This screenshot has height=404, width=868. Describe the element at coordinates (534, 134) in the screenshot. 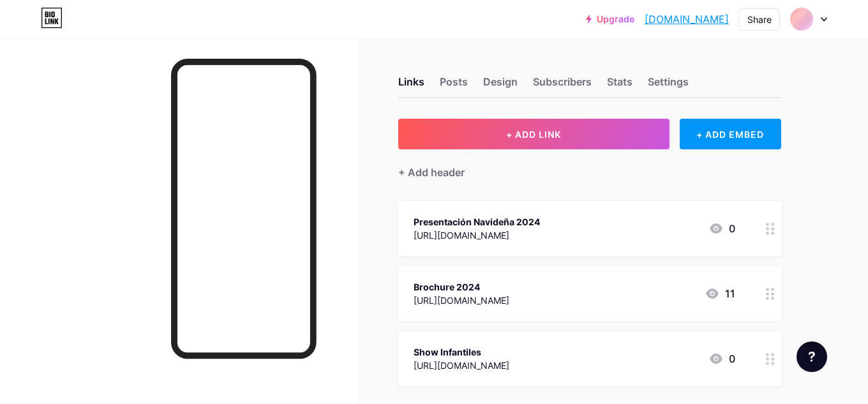

I see `span: + ADD LINK` at that location.